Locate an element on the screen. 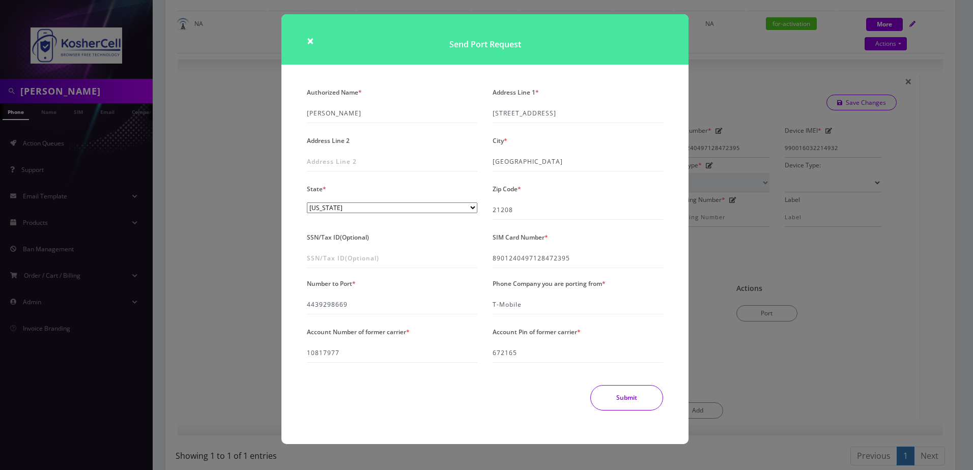 The width and height of the screenshot is (973, 470). label: Zip Code is located at coordinates (507, 189).